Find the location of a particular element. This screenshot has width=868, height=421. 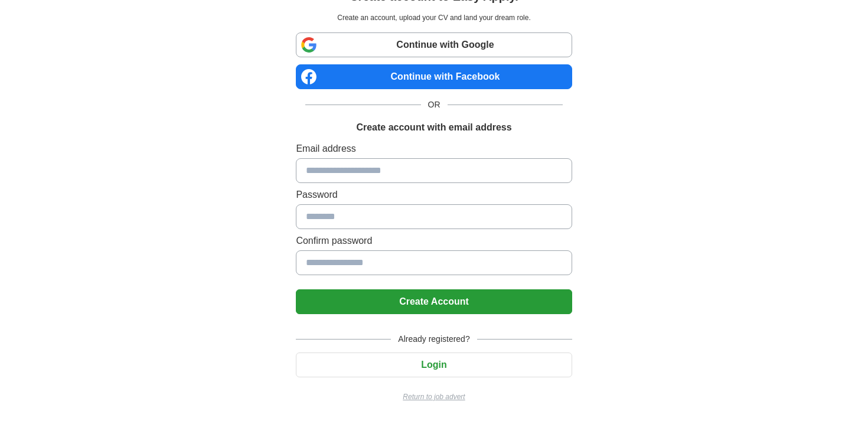

label: Confirm password is located at coordinates (433, 241).